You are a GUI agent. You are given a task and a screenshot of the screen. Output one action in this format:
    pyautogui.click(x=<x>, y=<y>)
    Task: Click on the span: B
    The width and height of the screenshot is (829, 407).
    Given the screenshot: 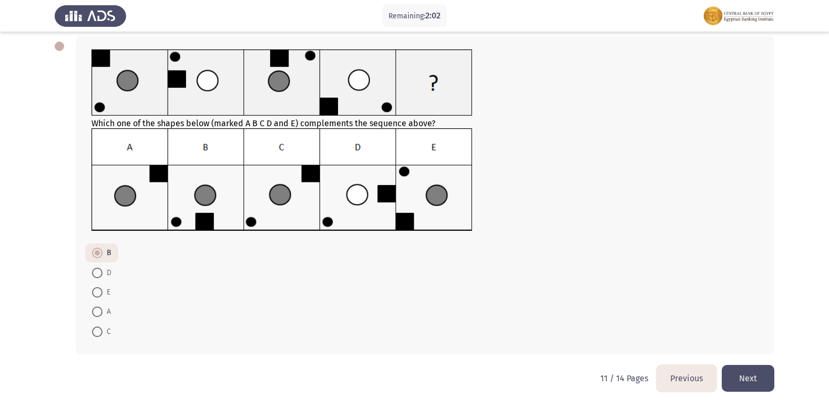 What is the action you would take?
    pyautogui.click(x=107, y=253)
    